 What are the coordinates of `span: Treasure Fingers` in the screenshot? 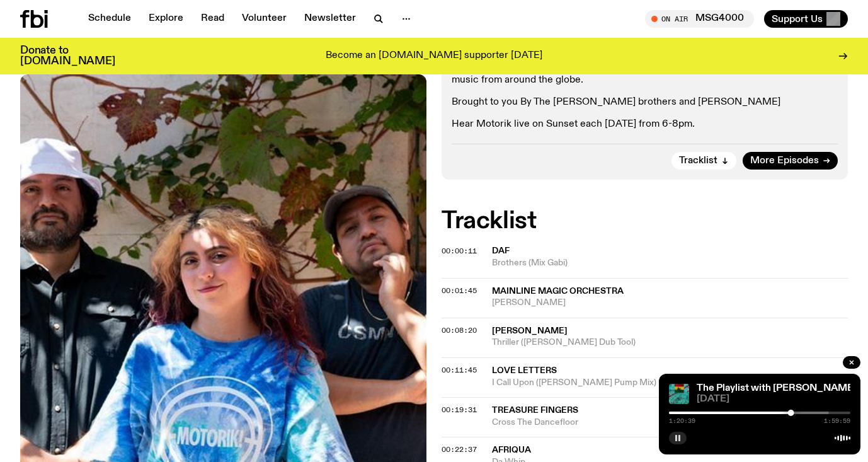 It's located at (534, 410).